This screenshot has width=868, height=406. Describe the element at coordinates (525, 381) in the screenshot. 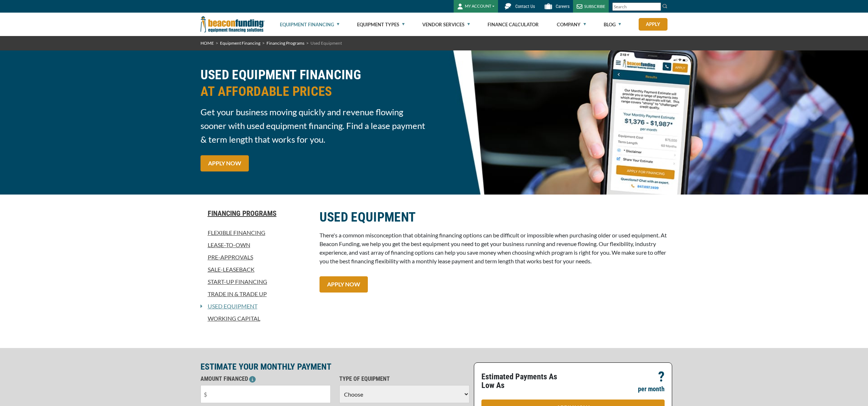

I see `p: Estimated Payments As Low As` at that location.